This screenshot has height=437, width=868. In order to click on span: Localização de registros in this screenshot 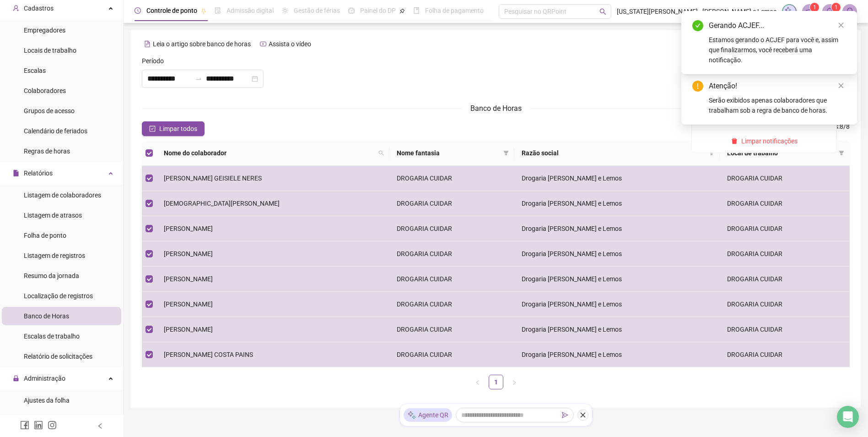, I will do `click(59, 296)`.